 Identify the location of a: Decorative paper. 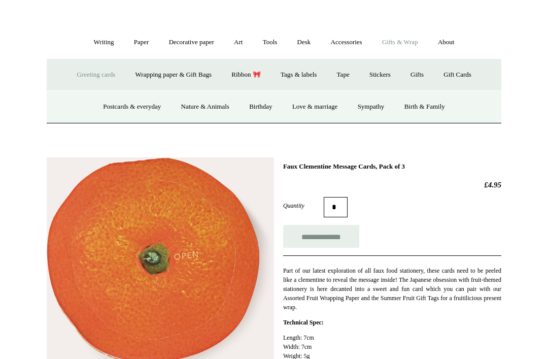
(191, 42).